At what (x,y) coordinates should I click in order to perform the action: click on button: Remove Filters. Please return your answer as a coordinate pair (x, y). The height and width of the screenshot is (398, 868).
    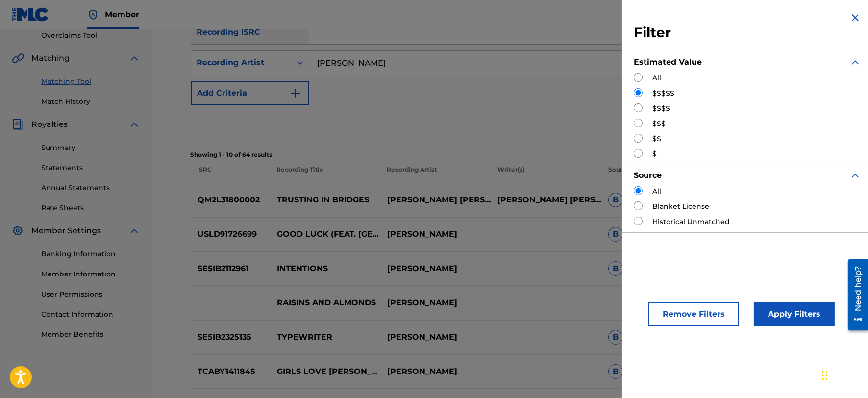
    Looking at the image, I should click on (694, 314).